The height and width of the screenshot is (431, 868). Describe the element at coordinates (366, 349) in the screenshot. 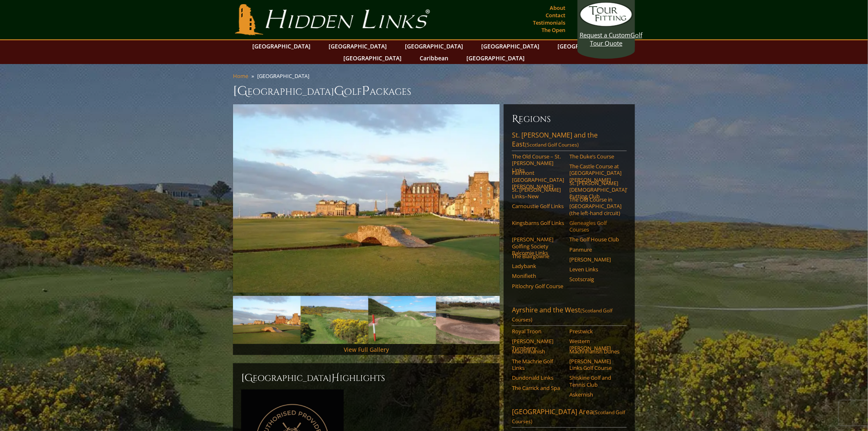

I see `a: View Full Gallery` at that location.